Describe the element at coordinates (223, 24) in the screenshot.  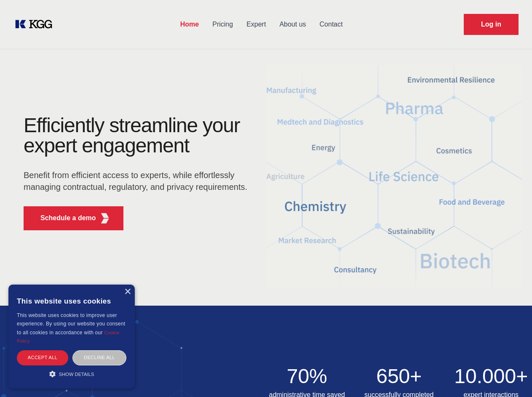
I see `a: Pricing` at that location.